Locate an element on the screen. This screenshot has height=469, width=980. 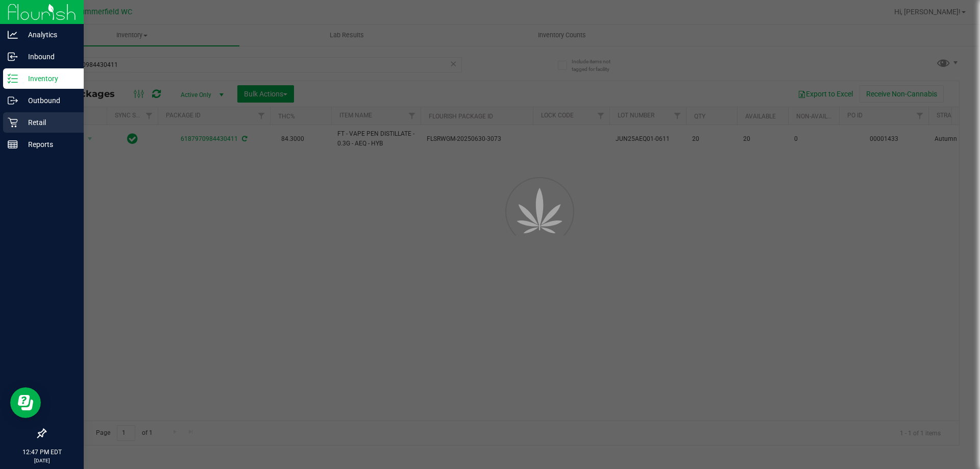
p: 12:47 PM EDT is located at coordinates (42, 452).